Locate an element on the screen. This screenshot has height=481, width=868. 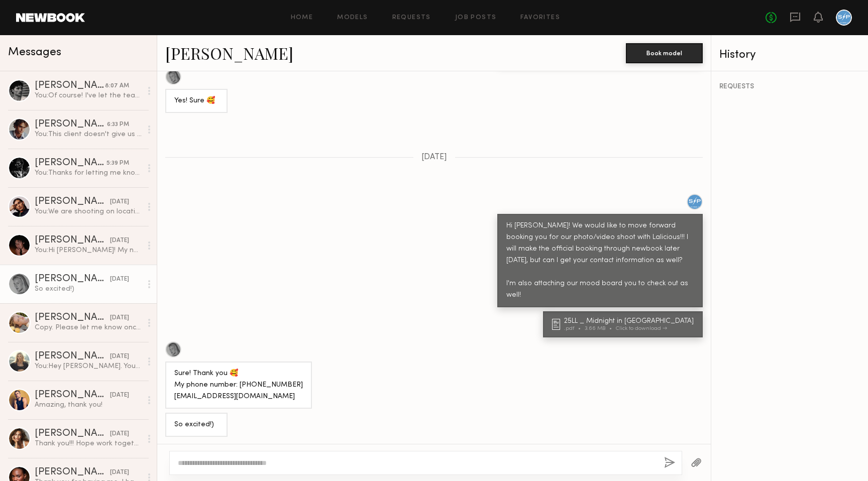
div: Amazing, thank you! is located at coordinates (88, 405).